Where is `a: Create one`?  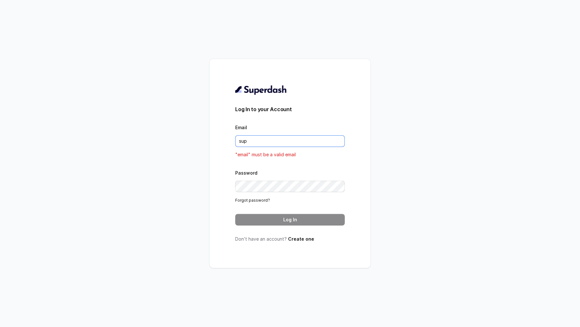
a: Create one is located at coordinates (301, 239).